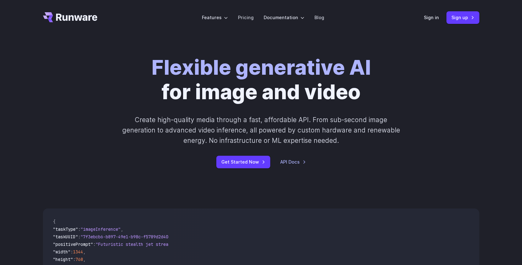 The image size is (522, 265). What do you see at coordinates (319, 17) in the screenshot?
I see `a: Blog` at bounding box center [319, 17].